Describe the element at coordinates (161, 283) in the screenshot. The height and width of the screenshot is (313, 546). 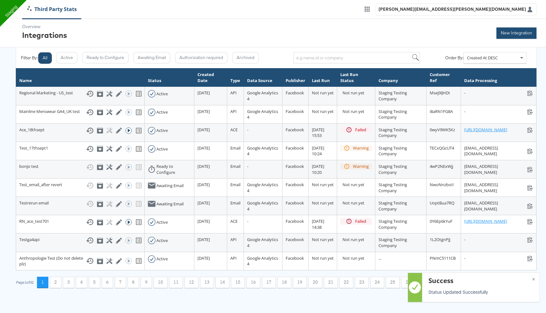
I see `button: 10` at that location.